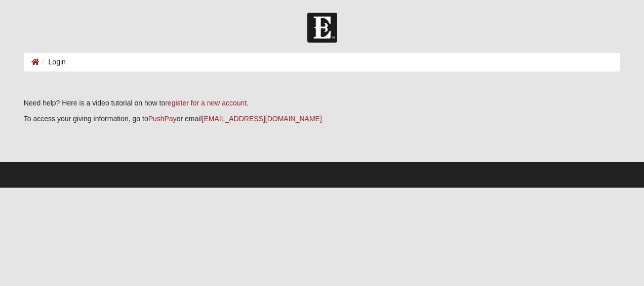 Image resolution: width=644 pixels, height=286 pixels. What do you see at coordinates (206, 103) in the screenshot?
I see `a: register for a new account` at bounding box center [206, 103].